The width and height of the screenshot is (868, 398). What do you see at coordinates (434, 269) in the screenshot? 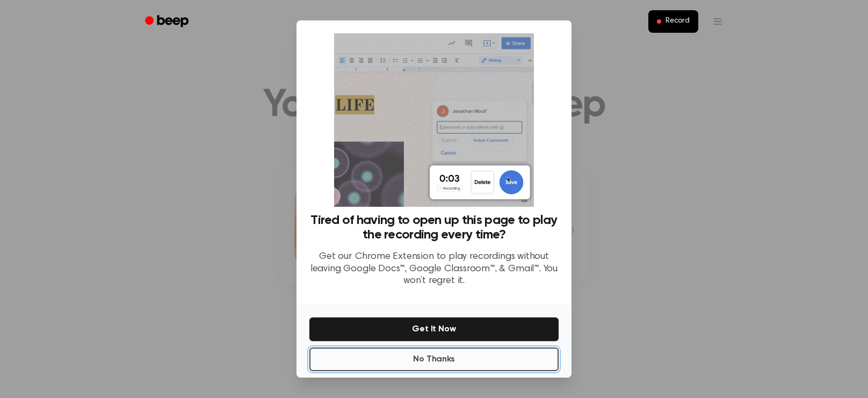
I see `p: Get our Chrome Extension to play recordings without leaving Google Docs™, Google Classroom™, & Gm...` at bounding box center [434, 269].